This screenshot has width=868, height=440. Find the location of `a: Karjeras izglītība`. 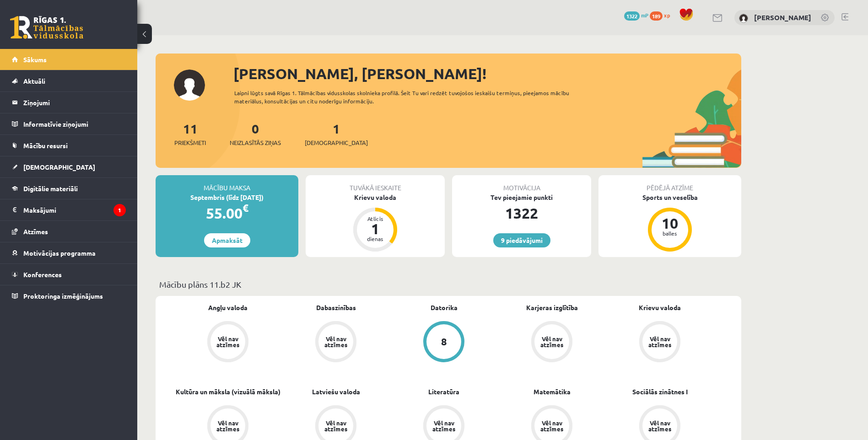

a: Karjeras izglītība is located at coordinates (551, 307).